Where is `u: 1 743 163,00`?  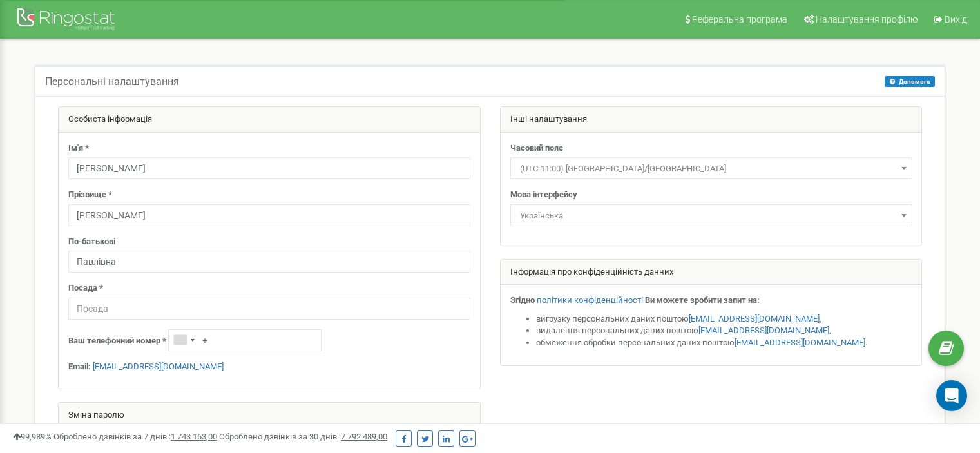 u: 1 743 163,00 is located at coordinates (194, 436).